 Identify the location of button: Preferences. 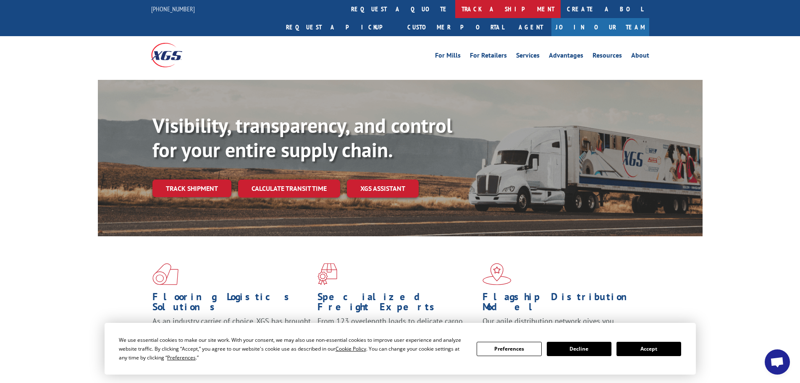
(509, 349).